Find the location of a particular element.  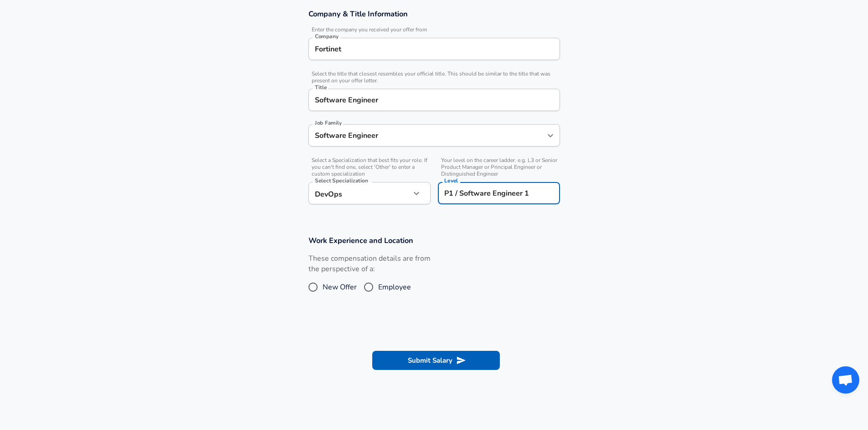

span: Select a Specialization that best fits your role. If you can't find one, select 'Other' to enter ... is located at coordinates (369, 167).